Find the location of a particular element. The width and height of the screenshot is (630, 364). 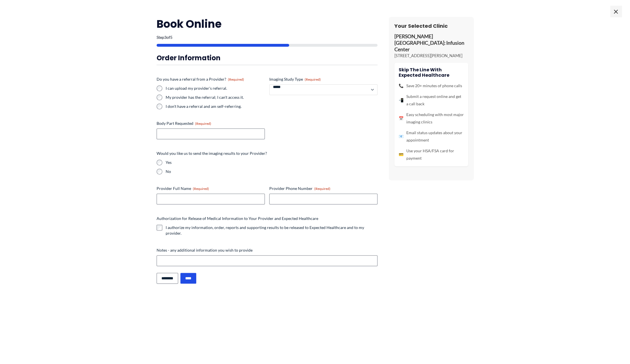

h3: Your Selected Clinic is located at coordinates (431, 25).